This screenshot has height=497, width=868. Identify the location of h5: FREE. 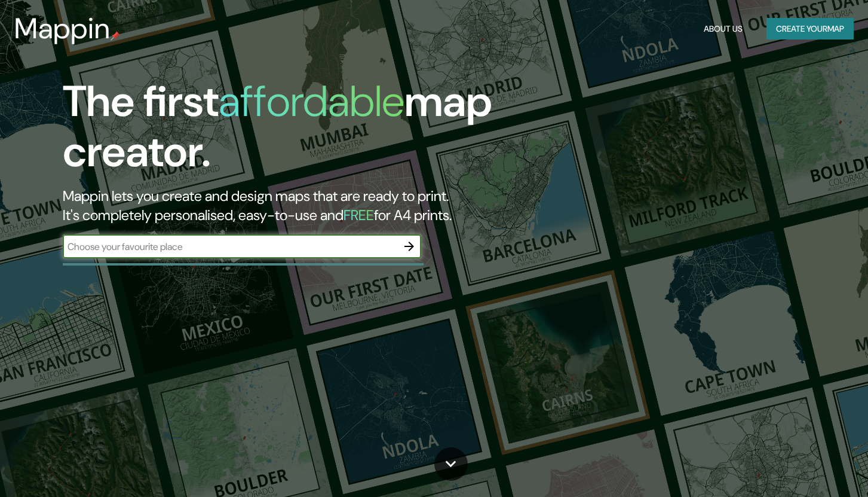
(359, 215).